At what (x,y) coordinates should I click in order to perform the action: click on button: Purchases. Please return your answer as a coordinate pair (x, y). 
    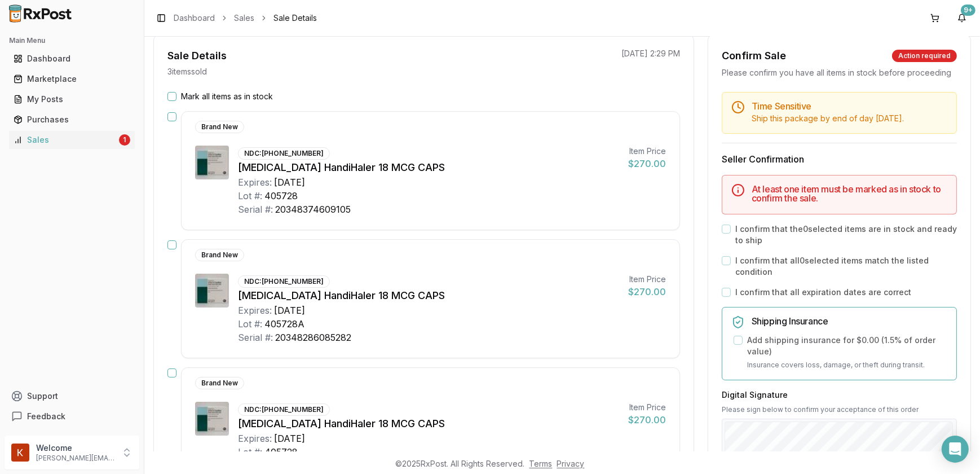
    Looking at the image, I should click on (72, 120).